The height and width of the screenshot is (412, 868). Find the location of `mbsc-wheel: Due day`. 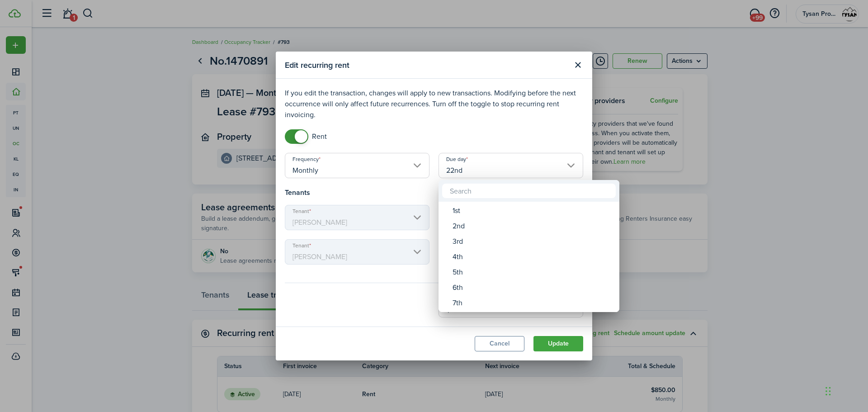

mbsc-wheel: Due day is located at coordinates (529, 257).